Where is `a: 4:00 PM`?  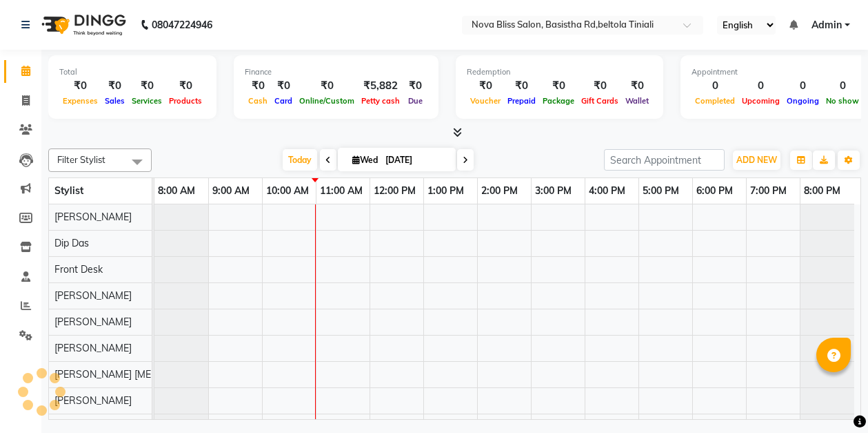 a: 4:00 PM is located at coordinates (607, 190).